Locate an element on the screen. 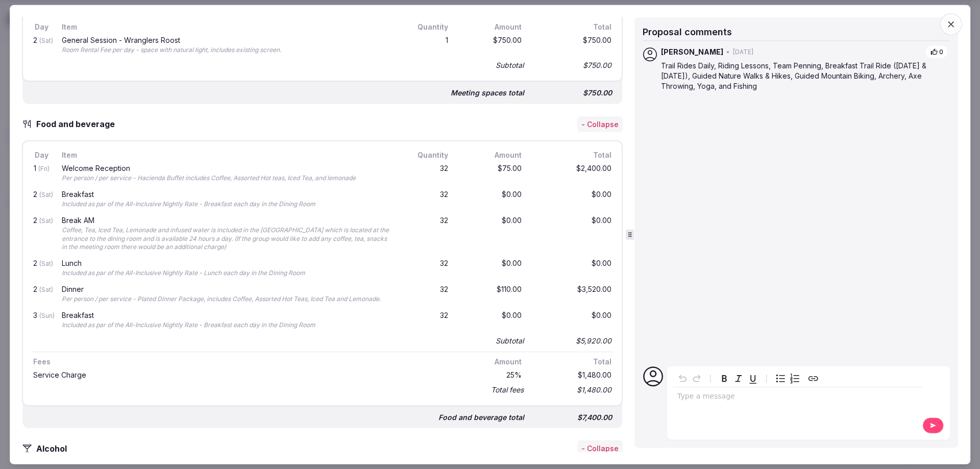 The image size is (980, 469). div: General Session - Wranglers Roost is located at coordinates (226, 40).